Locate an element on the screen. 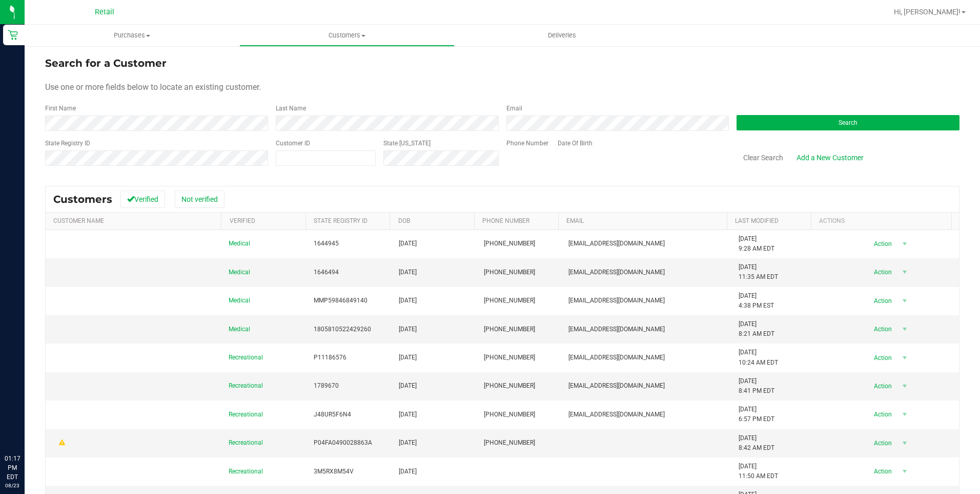 The width and height of the screenshot is (980, 494). span: 1805810522429260 is located at coordinates (343, 329).